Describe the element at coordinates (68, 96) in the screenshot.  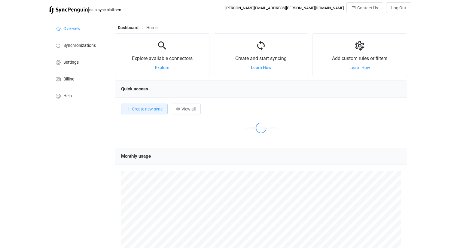
I see `span: Help` at that location.